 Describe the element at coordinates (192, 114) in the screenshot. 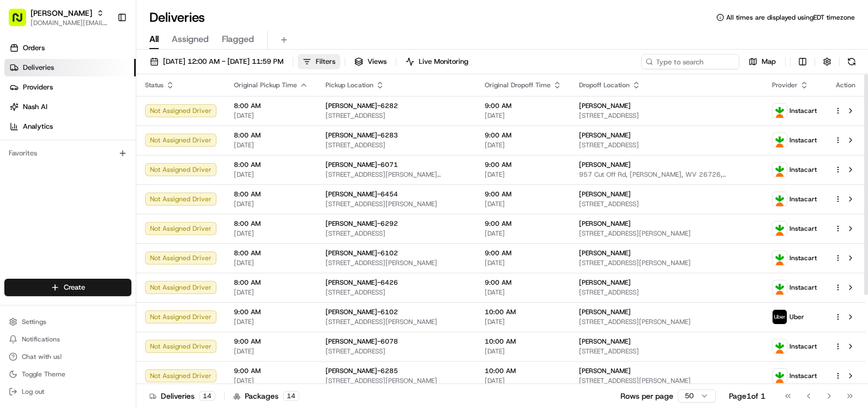

I see `button: Start new chat` at that location.